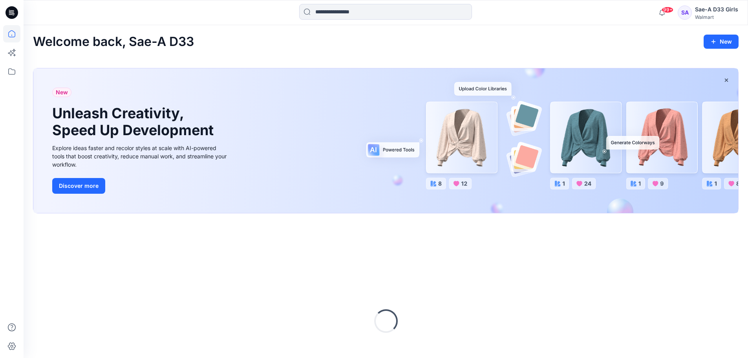 This screenshot has width=748, height=358. What do you see at coordinates (140, 156) in the screenshot?
I see `div: Explore ideas faster and recolor styles at scale with AI-powered tools that boost creativity, red...` at bounding box center [140, 156].